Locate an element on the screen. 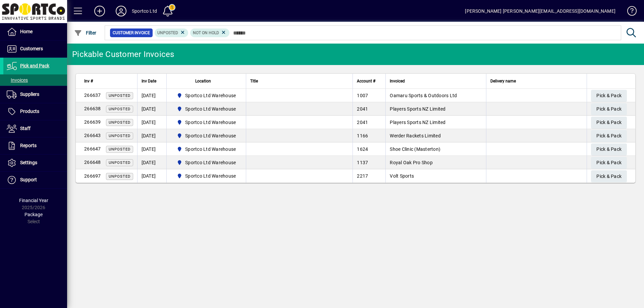 This screenshot has height=308, width=644. span: Customer Invoice is located at coordinates (131, 33).